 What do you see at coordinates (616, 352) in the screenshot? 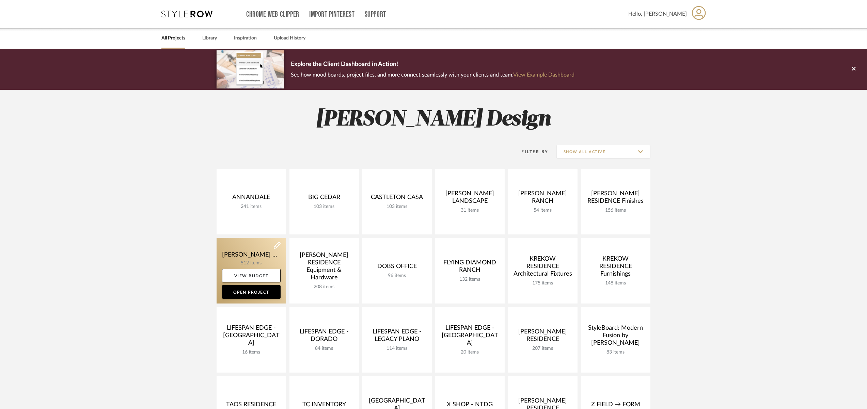
I see `div: 83 items` at bounding box center [616, 352].